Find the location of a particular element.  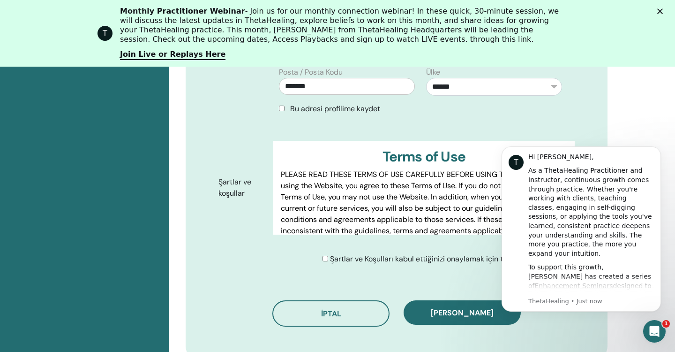

div: message notification from ThetaHealing, Just now. Hi Yasemin, As a ThetaHealing Practitioner and ... is located at coordinates (94, 97).